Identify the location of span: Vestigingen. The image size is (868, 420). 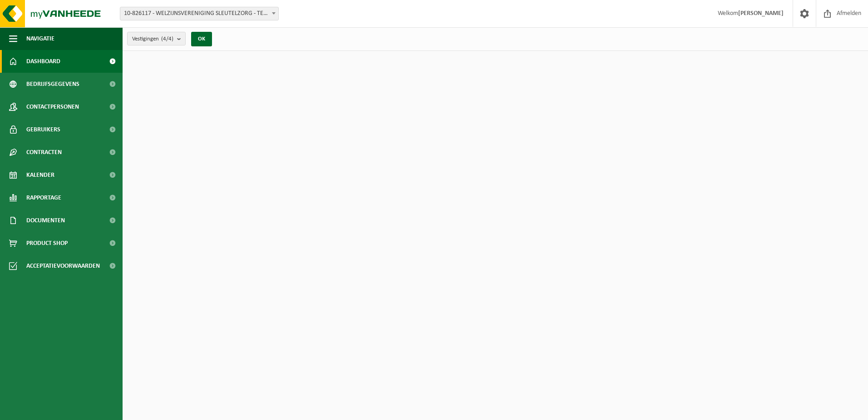
(152, 39).